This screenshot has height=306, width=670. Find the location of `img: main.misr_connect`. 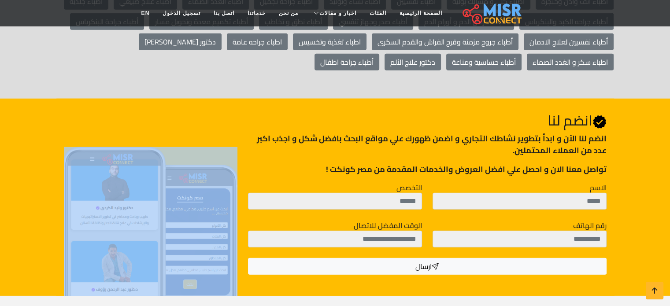

img: main.misr_connect is located at coordinates (492, 13).